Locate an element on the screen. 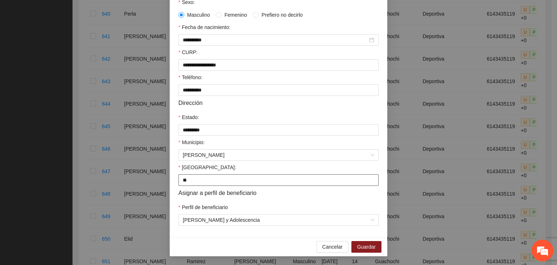 This screenshot has height=265, width=557. span: Estamos en línea. is located at coordinates (71, 126).